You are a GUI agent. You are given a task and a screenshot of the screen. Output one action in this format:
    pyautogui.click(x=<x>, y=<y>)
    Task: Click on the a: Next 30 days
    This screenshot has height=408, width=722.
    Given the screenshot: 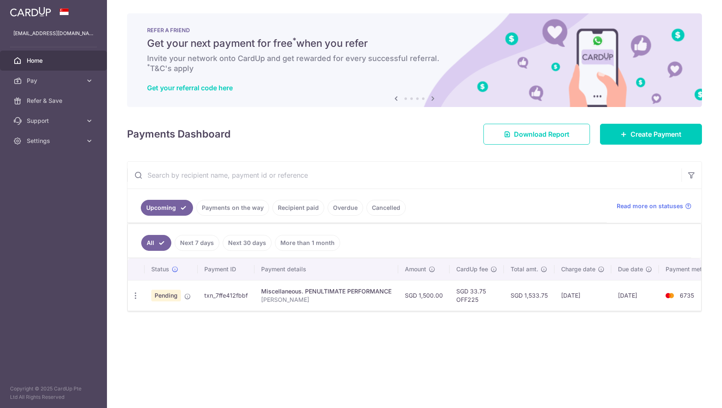 What is the action you would take?
    pyautogui.click(x=247, y=243)
    